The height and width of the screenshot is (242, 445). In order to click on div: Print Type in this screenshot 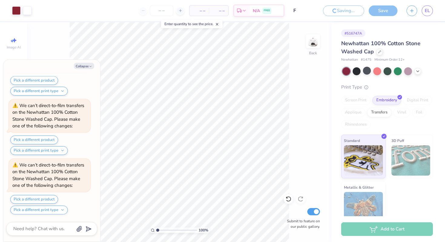, I will do `click(387, 87)`.